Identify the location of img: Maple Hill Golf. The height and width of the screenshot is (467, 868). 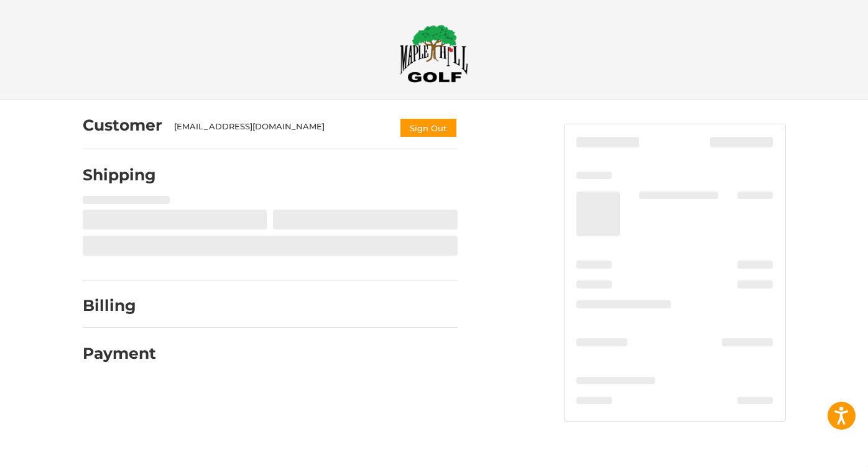
(434, 53).